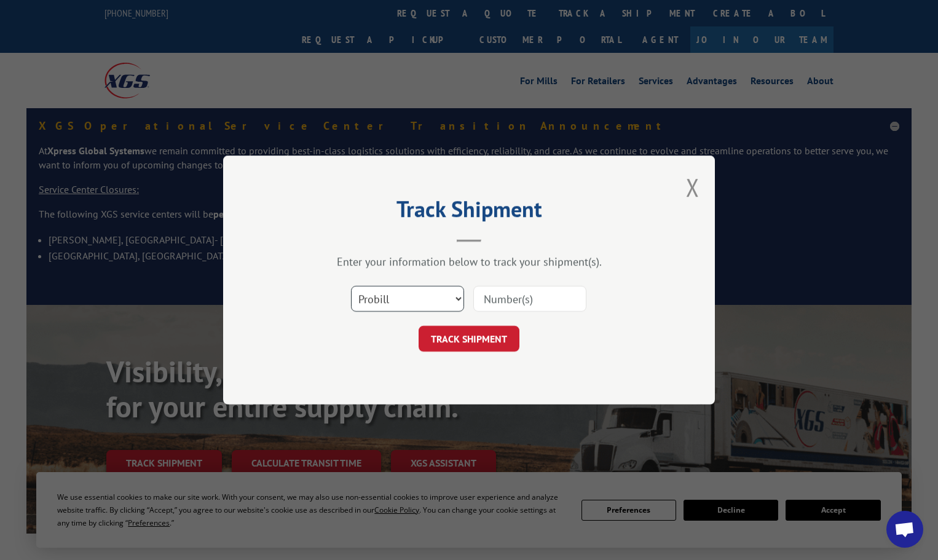 The height and width of the screenshot is (560, 938). I want to click on a: Open chat, so click(905, 529).